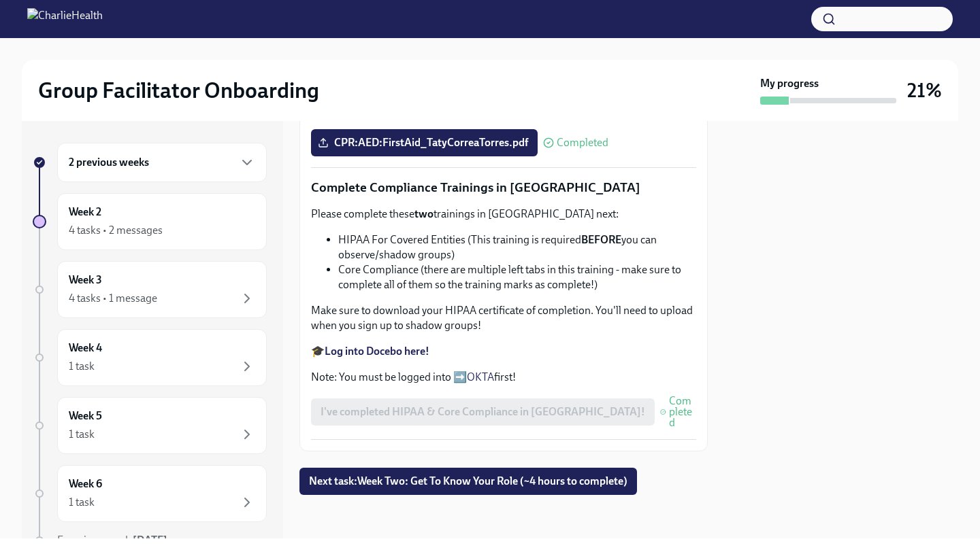 This screenshot has height=552, width=980. Describe the element at coordinates (789, 84) in the screenshot. I see `strong: My progress` at that location.